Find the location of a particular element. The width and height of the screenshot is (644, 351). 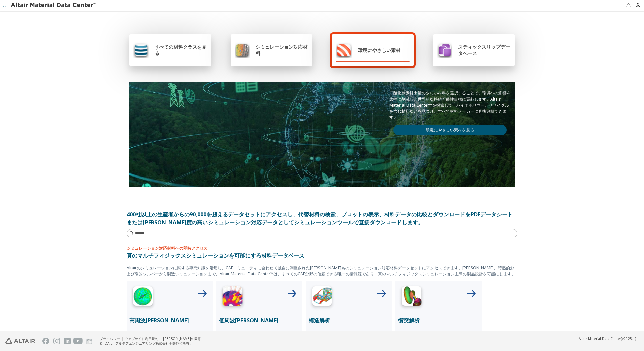

img: Altair Material Data Center is located at coordinates (53, 6).